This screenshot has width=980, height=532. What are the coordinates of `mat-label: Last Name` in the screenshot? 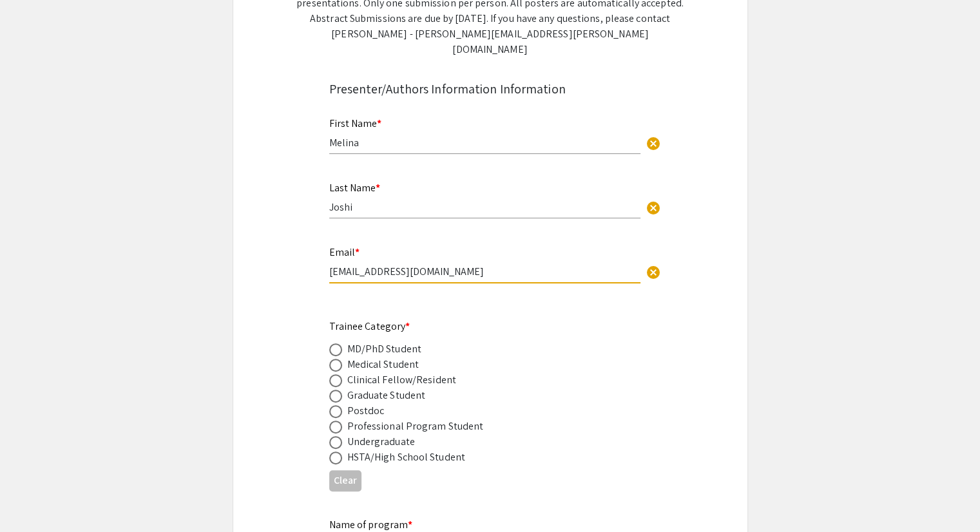 It's located at (355, 188).